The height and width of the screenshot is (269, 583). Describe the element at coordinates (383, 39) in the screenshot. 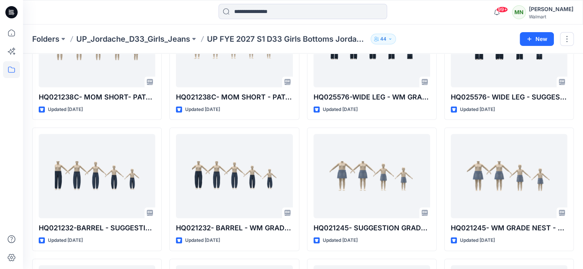

I see `button: 44` at that location.